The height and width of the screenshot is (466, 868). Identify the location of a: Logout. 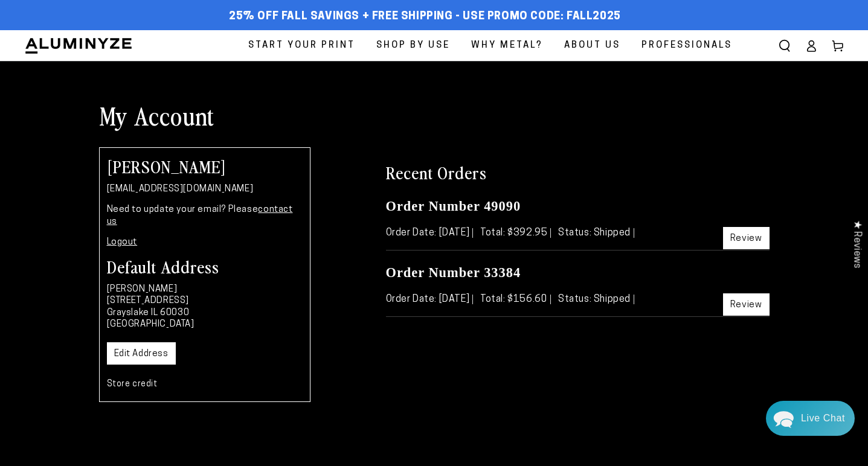
(122, 242).